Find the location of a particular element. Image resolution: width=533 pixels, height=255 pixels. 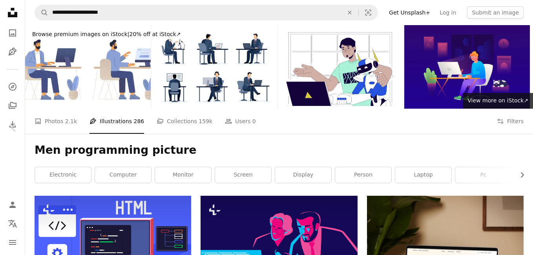

span: 20% off at iStock ↗ is located at coordinates (106, 34).